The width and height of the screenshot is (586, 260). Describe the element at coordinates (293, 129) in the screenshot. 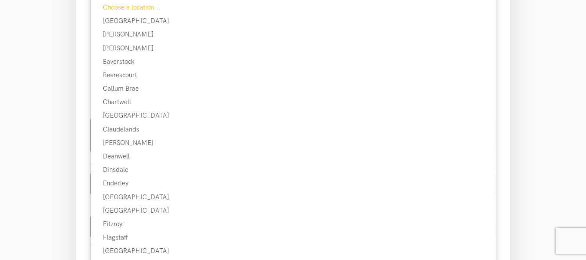

I see `div: Claudelands` at that location.